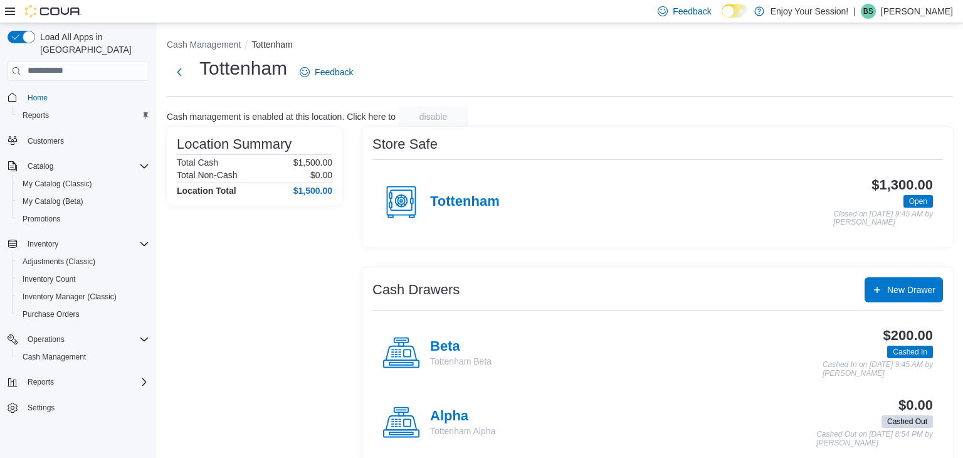 The image size is (963, 458). What do you see at coordinates (57, 184) in the screenshot?
I see `span: My Catalog (Classic)` at bounding box center [57, 184].